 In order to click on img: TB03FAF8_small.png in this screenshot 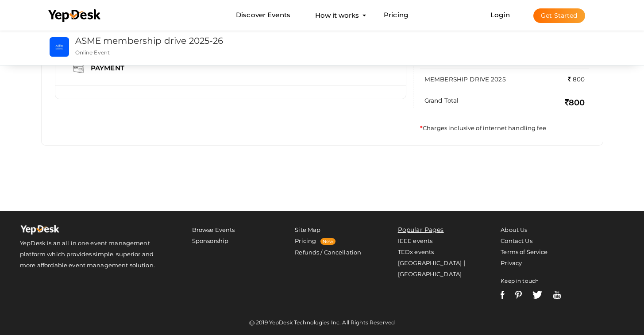, I will do `click(59, 47)`.